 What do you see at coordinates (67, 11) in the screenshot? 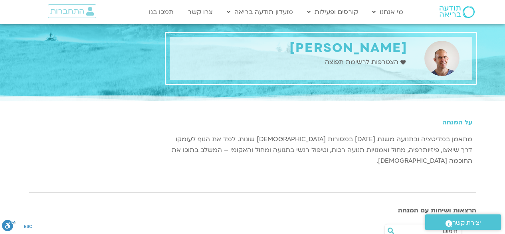
I see `span: התחברות` at bounding box center [67, 11].